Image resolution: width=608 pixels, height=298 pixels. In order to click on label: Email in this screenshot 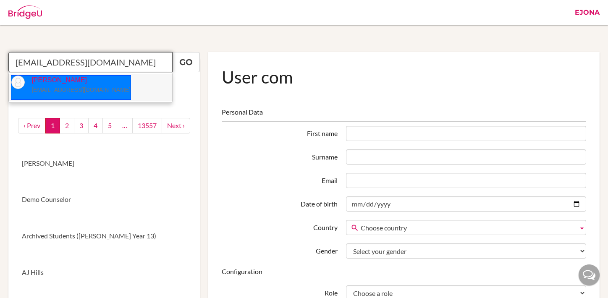, I will do `click(280, 179)`.